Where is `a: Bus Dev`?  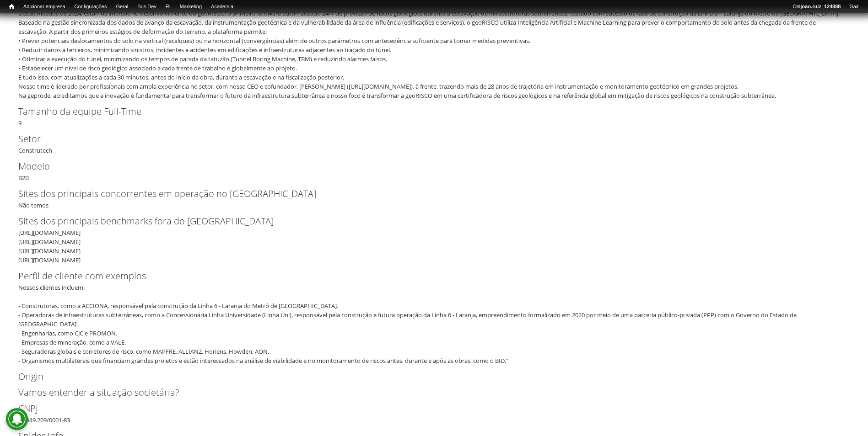
a: Bus Dev is located at coordinates (147, 7).